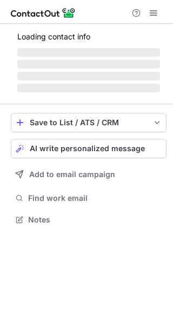 The width and height of the screenshot is (173, 324). I want to click on span: Find work email, so click(95, 198).